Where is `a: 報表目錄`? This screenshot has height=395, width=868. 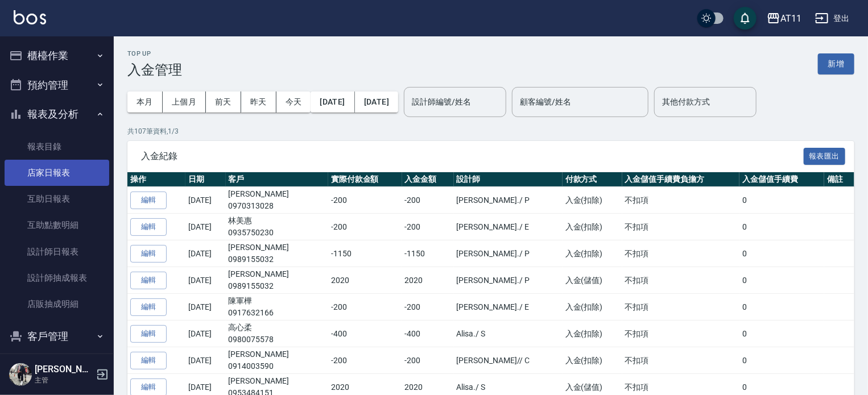 a: 報表目錄 is located at coordinates (57, 147).